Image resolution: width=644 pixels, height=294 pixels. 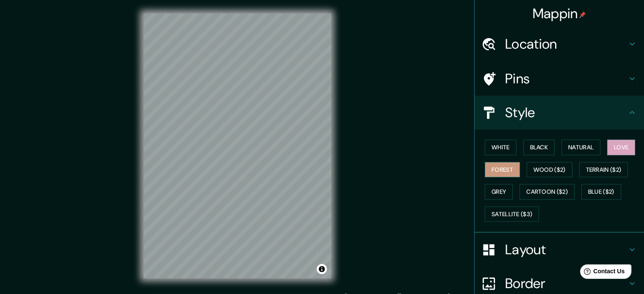 I want to click on button: Toggle attribution, so click(x=322, y=269).